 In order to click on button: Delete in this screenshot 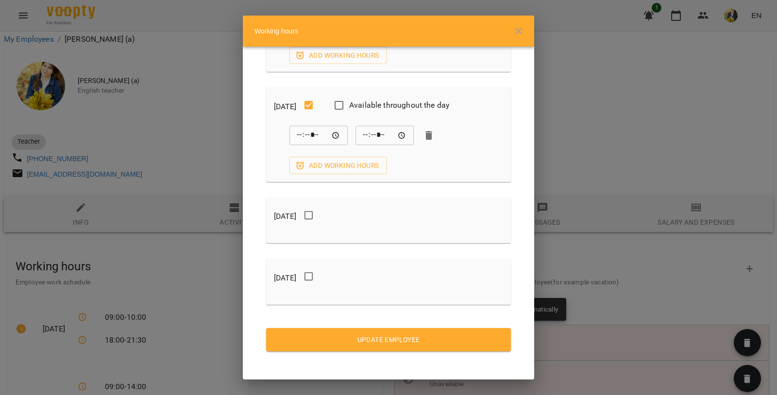, I will do `click(429, 135)`.